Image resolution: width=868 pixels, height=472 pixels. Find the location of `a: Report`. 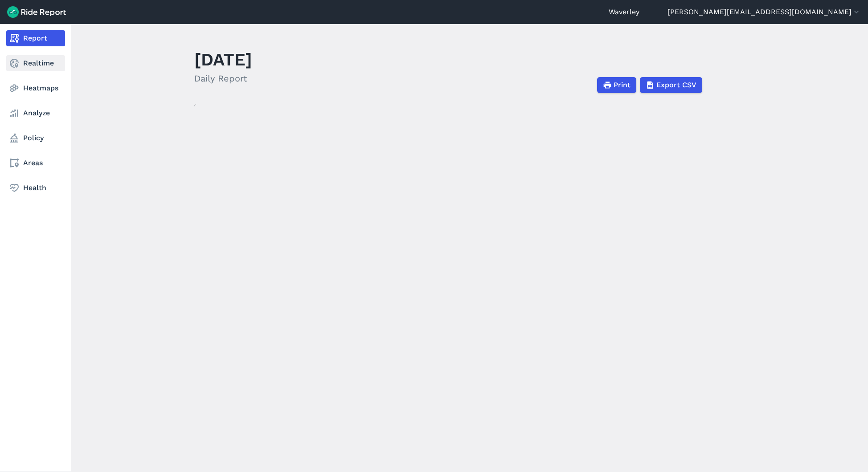

a: Report is located at coordinates (36, 38).